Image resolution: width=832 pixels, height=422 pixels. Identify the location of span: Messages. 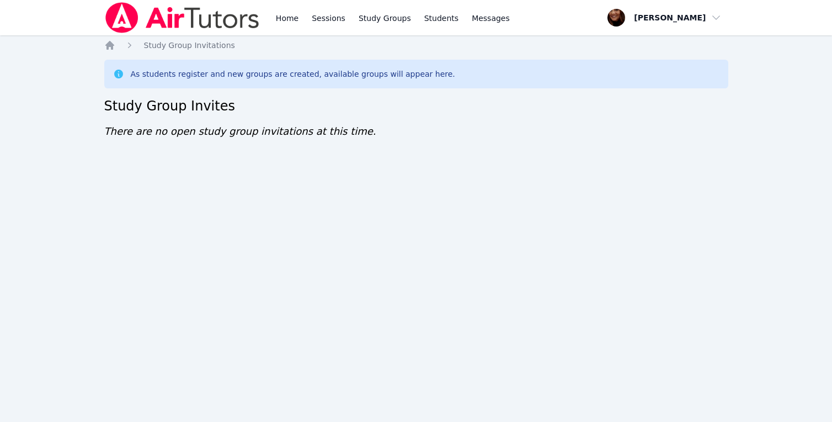
(491, 18).